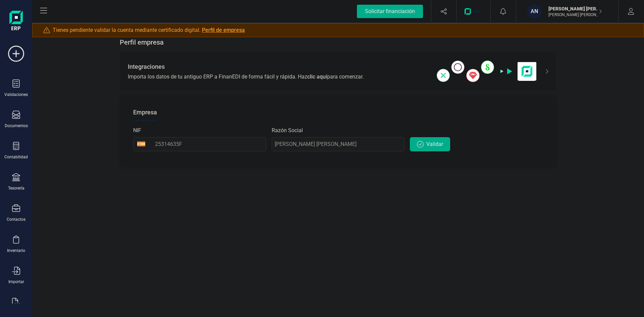  What do you see at coordinates (16, 188) in the screenshot?
I see `div: Tesorería` at bounding box center [16, 188].